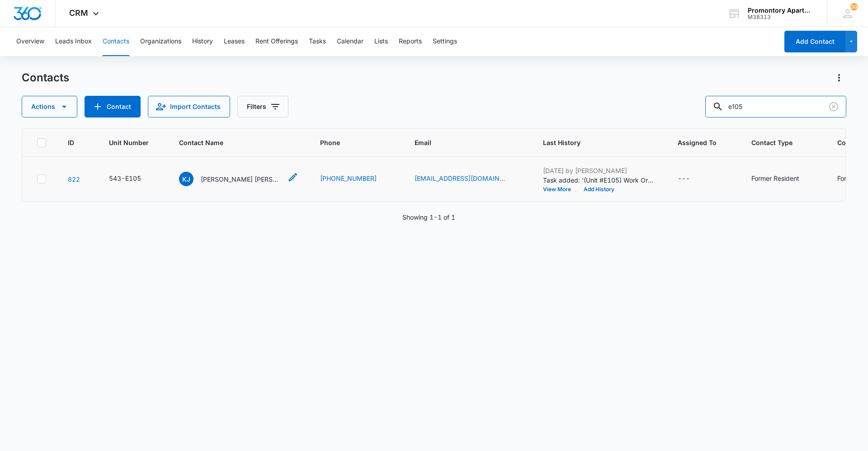 The image size is (868, 451). I want to click on input: Search Contacts, so click(776, 107).